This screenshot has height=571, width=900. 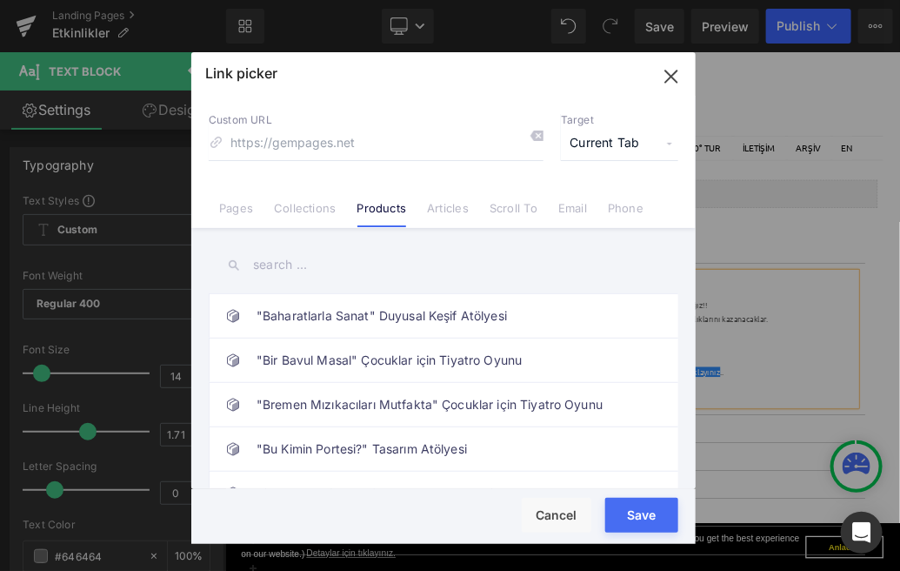 I want to click on a: "Çocuklara Şarkılar, Ritmik Oyunlar" Çocuk Konseri, so click(x=448, y=493).